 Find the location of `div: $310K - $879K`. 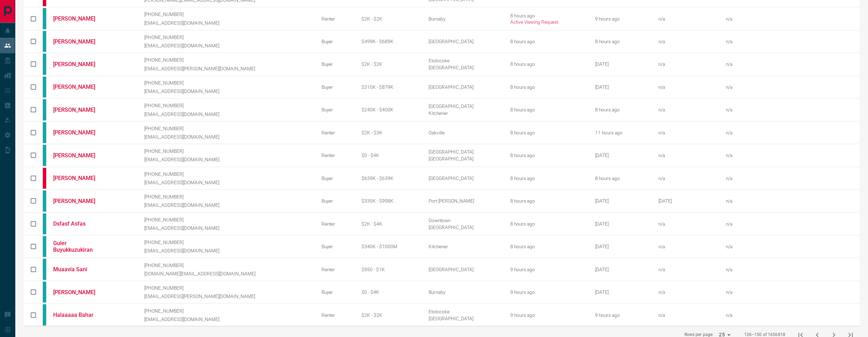

div: $310K - $879K is located at coordinates (390, 87).